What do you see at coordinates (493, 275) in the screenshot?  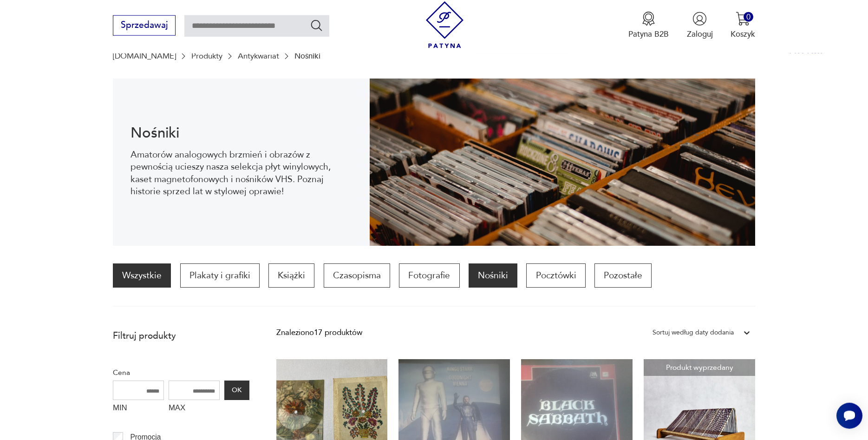 I see `a: Nośniki` at bounding box center [493, 275].